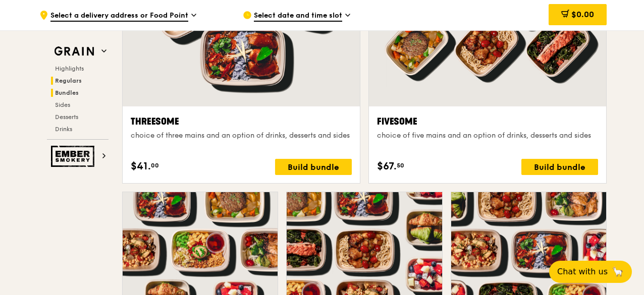 The width and height of the screenshot is (644, 295). I want to click on div: choice of five mains and an option of drinks, desserts and sides, so click(487, 136).